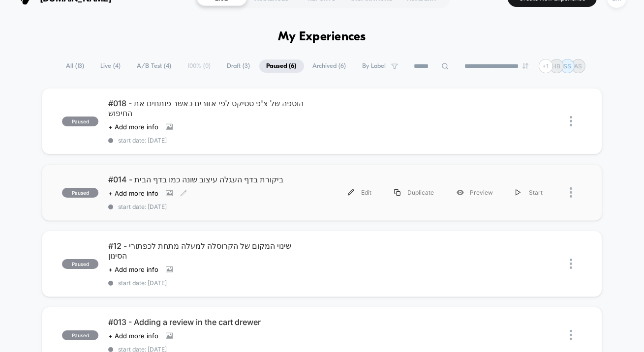 This screenshot has height=352, width=644. Describe the element at coordinates (215, 322) in the screenshot. I see `span: #013 - Adding a review in the cart drewer` at that location.